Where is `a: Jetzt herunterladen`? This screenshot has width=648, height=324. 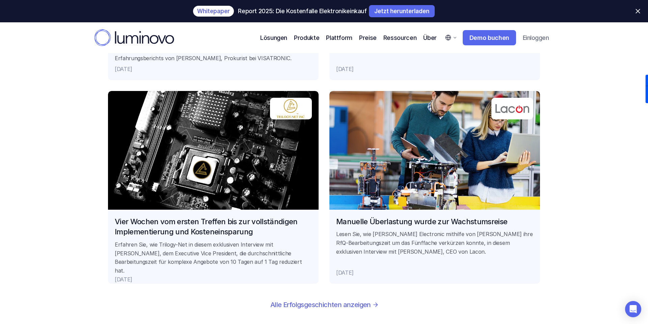 a: Jetzt herunterladen is located at coordinates (402, 11).